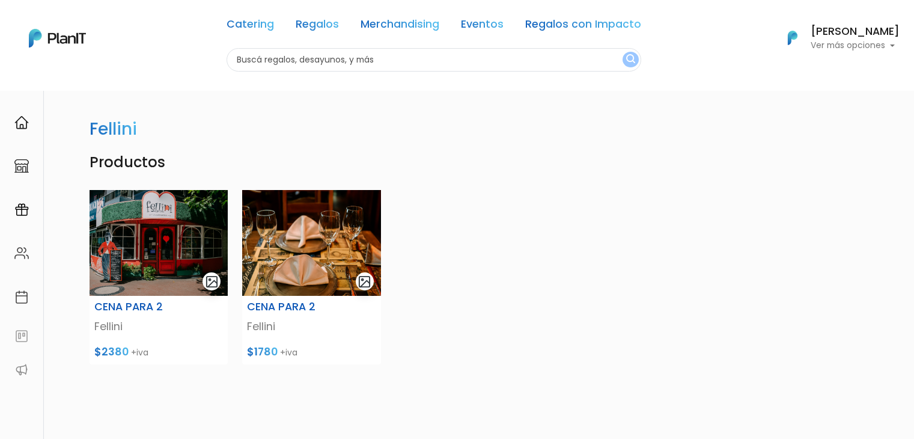 The image size is (914, 439). What do you see at coordinates (630, 59) in the screenshot?
I see `img: search_button-432b6d5273f82d61273b3651a40e1bd1b912527efae98b1b7a1b2c0702e16a8d.svg` at bounding box center [630, 59].